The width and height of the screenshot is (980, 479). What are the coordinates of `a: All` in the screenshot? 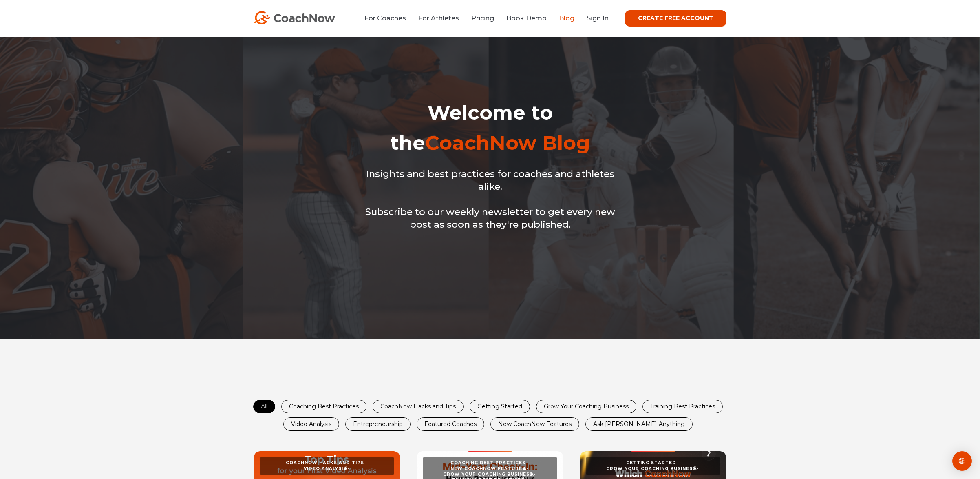 It's located at (264, 406).